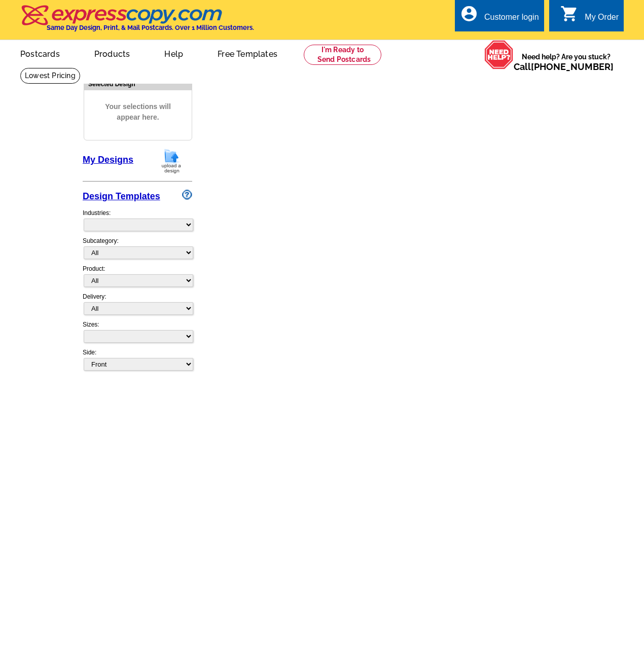  What do you see at coordinates (137, 305) in the screenshot?
I see `div: Delivery:` at bounding box center [137, 305].